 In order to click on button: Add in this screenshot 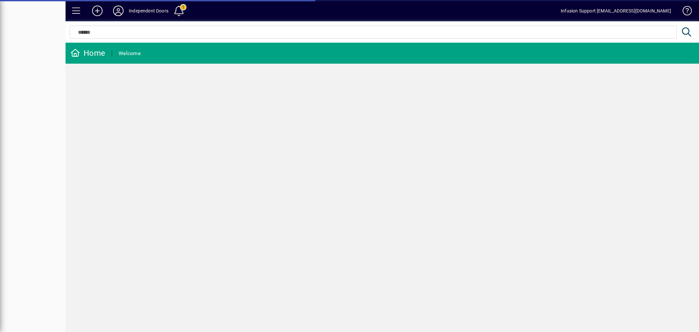, I will do `click(97, 11)`.